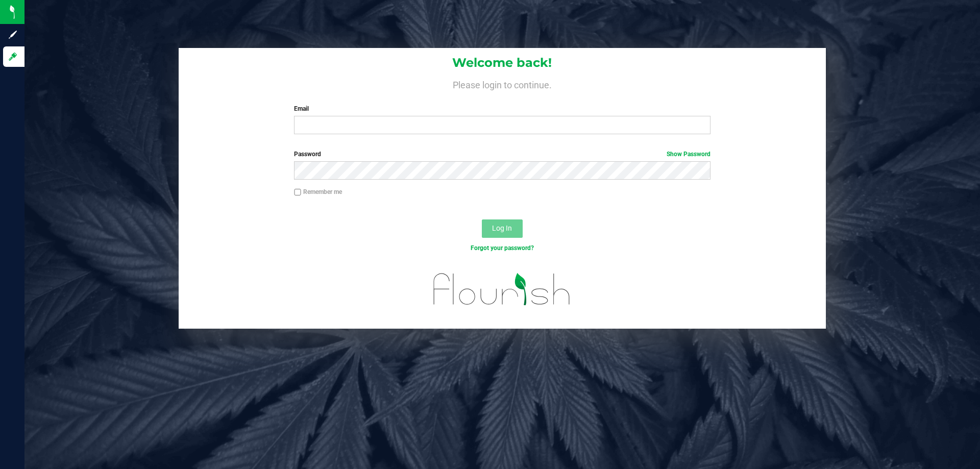 Image resolution: width=980 pixels, height=469 pixels. Describe the element at coordinates (503, 248) in the screenshot. I see `a: Forgot your password?` at that location.